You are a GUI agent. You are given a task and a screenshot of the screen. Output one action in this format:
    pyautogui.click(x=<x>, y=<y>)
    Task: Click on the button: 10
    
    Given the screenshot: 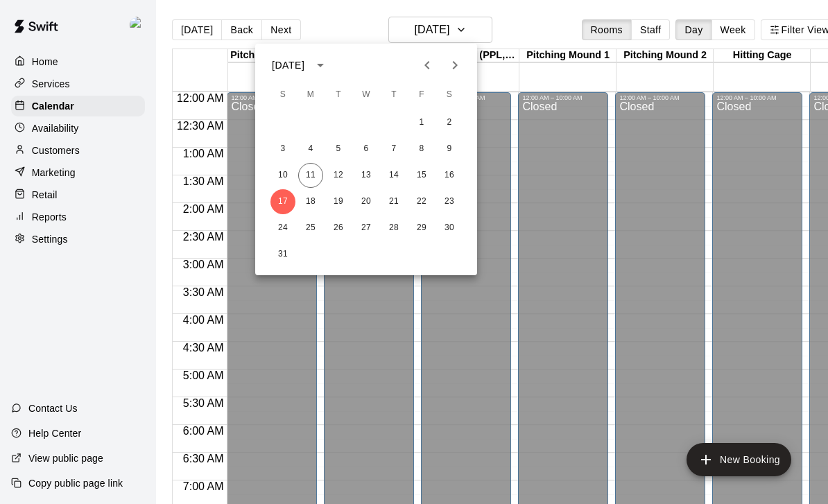 What is the action you would take?
    pyautogui.click(x=283, y=176)
    